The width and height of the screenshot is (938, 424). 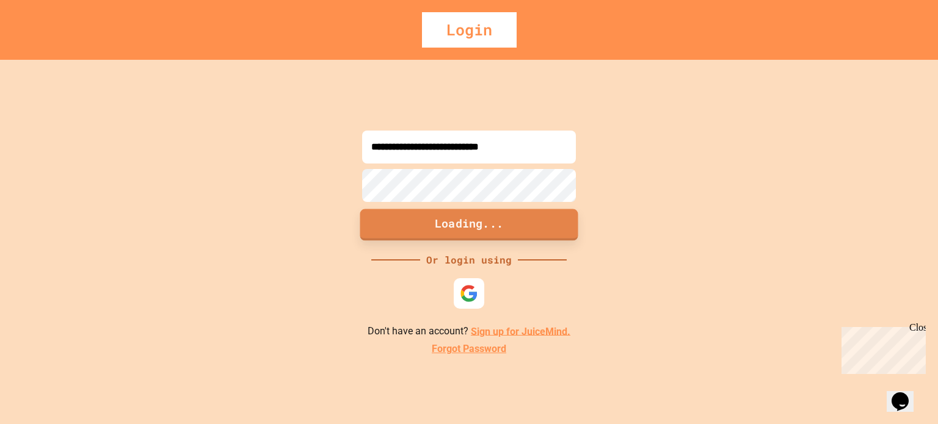 What do you see at coordinates (45, 41) in the screenshot?
I see `div: Chat with us now!Close` at bounding box center [45, 41].